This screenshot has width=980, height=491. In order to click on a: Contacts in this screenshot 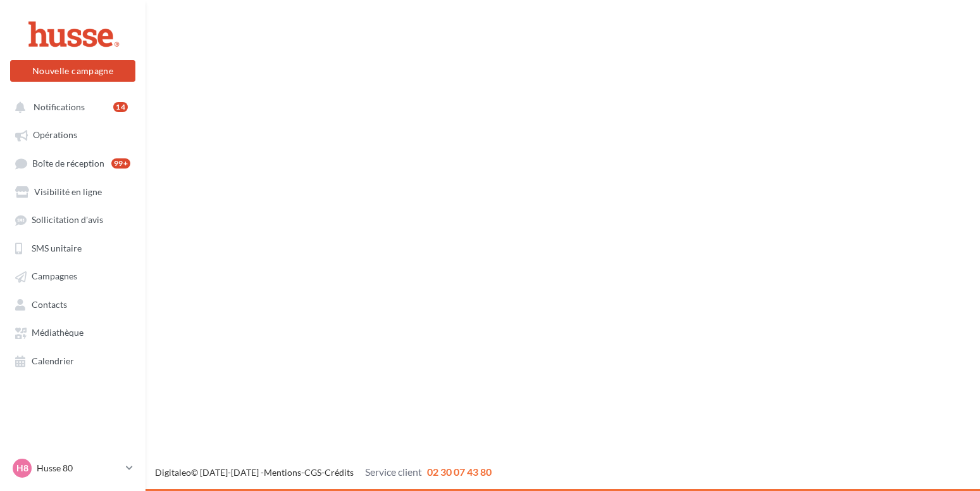, I will do `click(73, 304)`.